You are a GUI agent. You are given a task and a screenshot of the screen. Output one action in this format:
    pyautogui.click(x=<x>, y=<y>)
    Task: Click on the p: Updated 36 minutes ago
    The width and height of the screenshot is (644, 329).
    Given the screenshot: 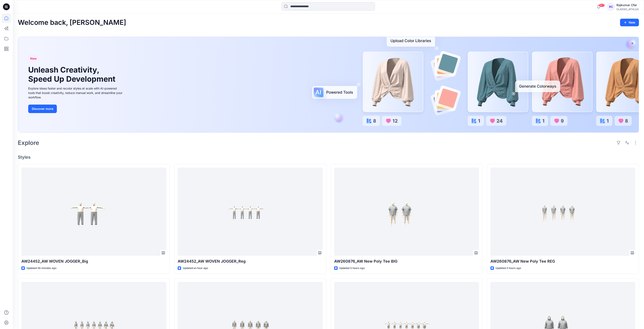 What is the action you would take?
    pyautogui.click(x=41, y=268)
    